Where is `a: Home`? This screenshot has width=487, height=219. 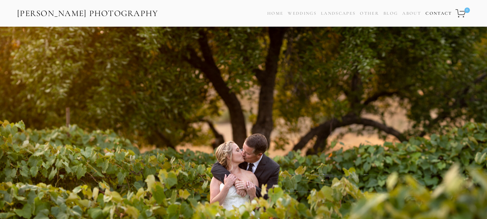 a: Home is located at coordinates (275, 13).